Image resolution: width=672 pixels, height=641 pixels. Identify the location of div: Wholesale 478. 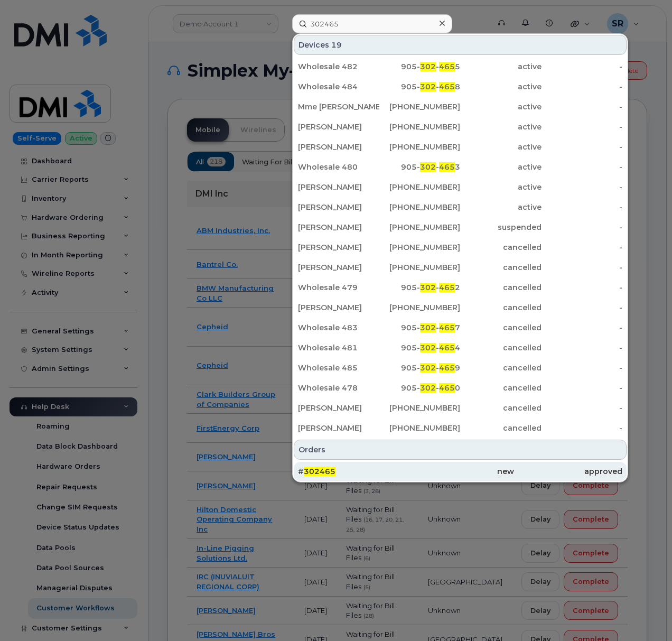
(339, 388).